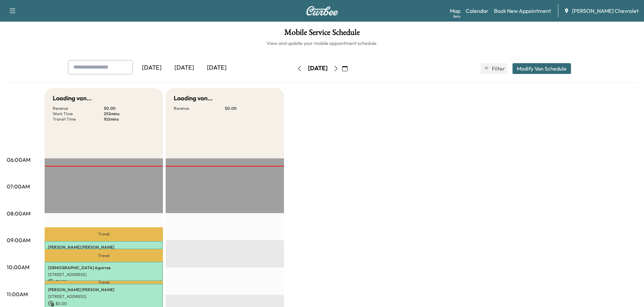 The height and width of the screenshot is (307, 644). Describe the element at coordinates (17, 294) in the screenshot. I see `p: 11:00AM` at that location.